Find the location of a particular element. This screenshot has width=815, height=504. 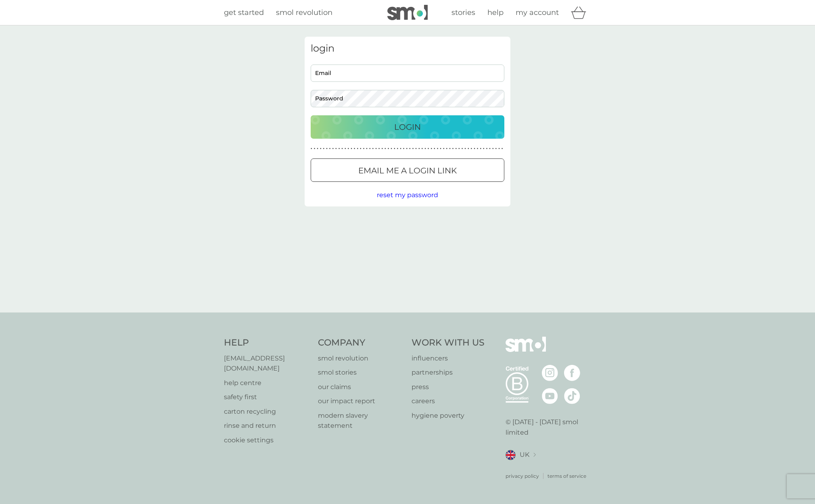

a: help centre is located at coordinates (266, 383).